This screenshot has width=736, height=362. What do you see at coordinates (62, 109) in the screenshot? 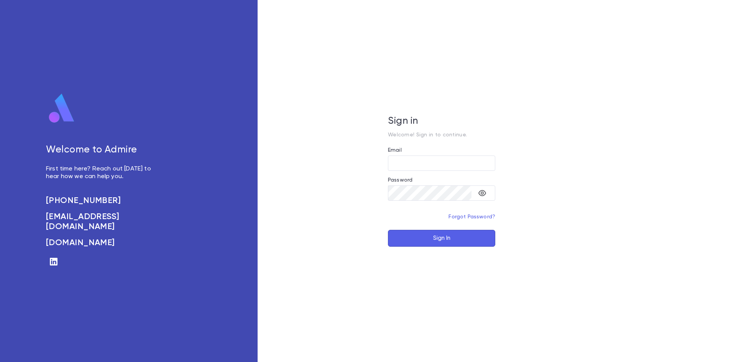
I see `img: logo` at bounding box center [62, 109].